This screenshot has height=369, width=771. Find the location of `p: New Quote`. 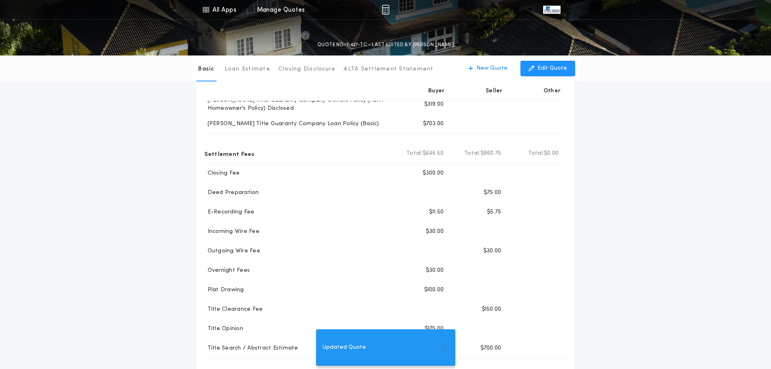

p: New Quote is located at coordinates (492, 68).